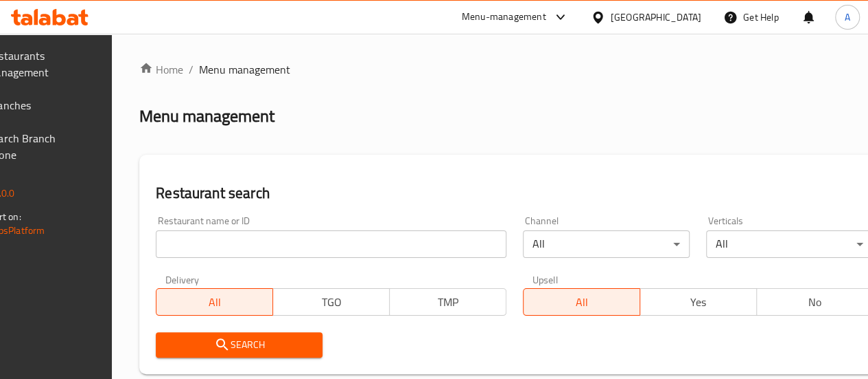 The height and width of the screenshot is (379, 868). I want to click on a: Home, so click(161, 69).